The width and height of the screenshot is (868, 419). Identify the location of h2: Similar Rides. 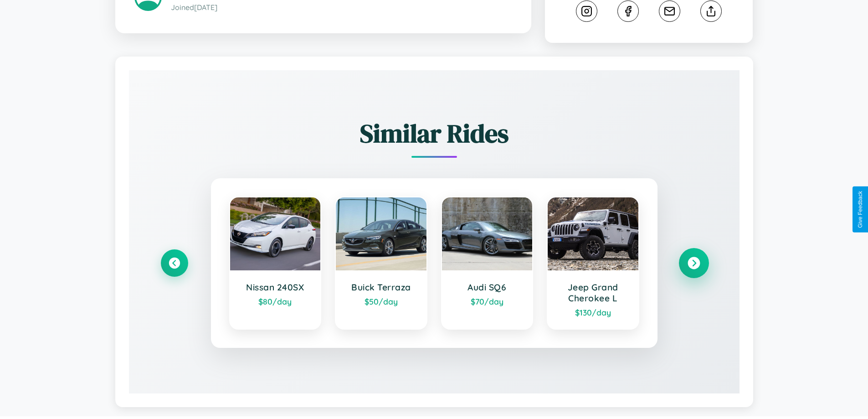
(434, 133).